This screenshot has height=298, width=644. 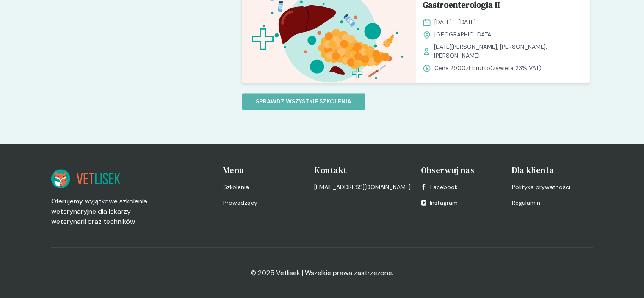 I want to click on h4: Dla klienta, so click(x=552, y=170).